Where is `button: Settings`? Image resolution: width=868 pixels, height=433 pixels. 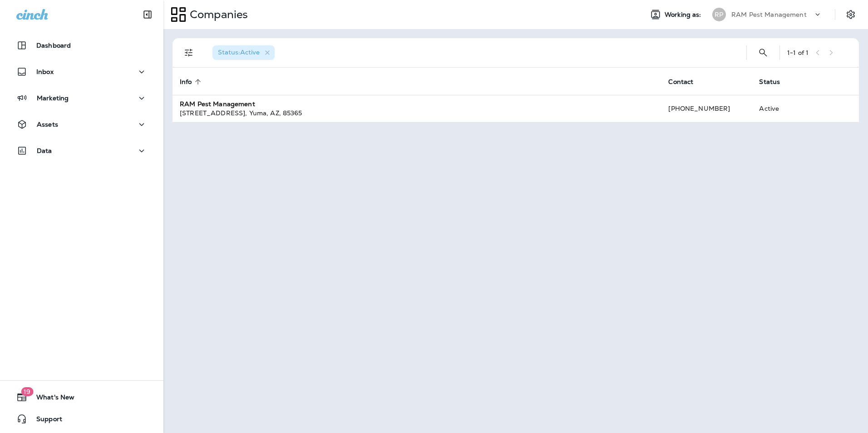 button: Settings is located at coordinates (851, 15).